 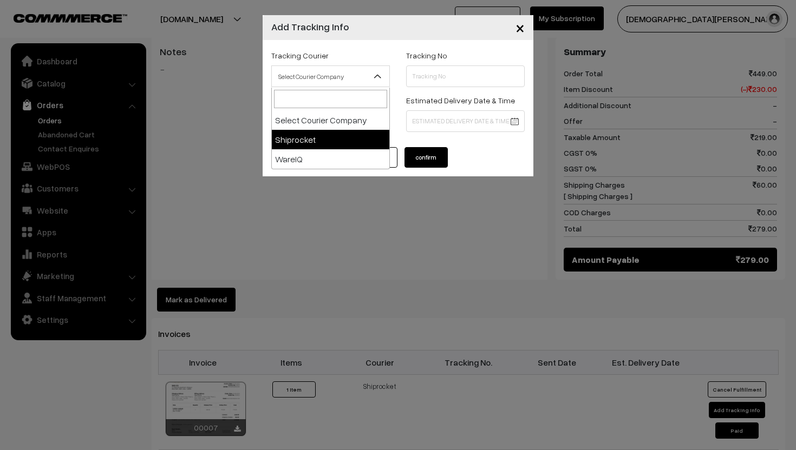 What do you see at coordinates (330, 76) in the screenshot?
I see `span: Select Courier Company` at bounding box center [330, 76].